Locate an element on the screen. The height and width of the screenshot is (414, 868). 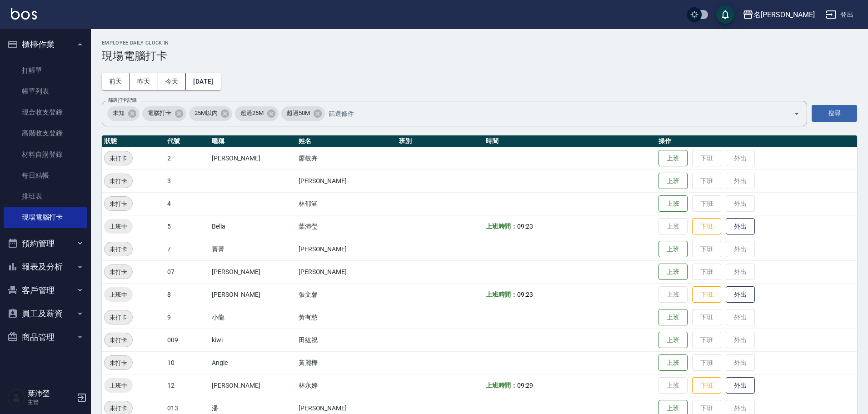
span: 未知 is located at coordinates (119, 113).